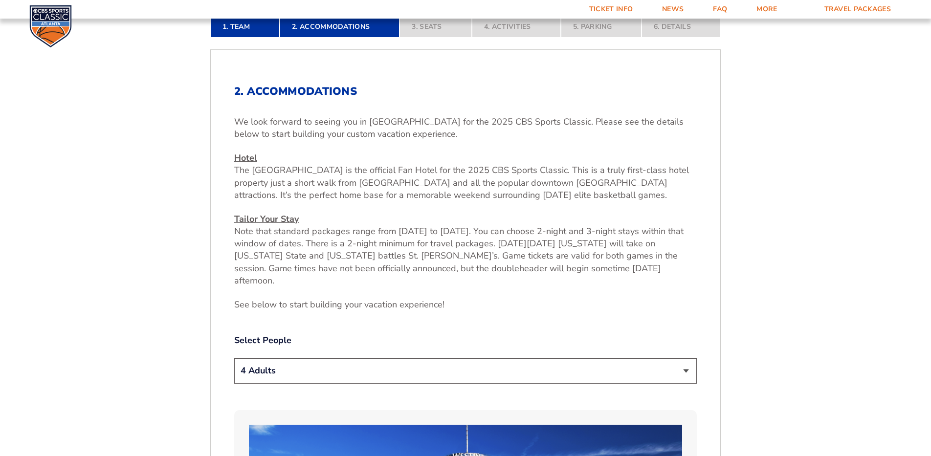 The width and height of the screenshot is (931, 456). I want to click on u: Tailor Your Stay, so click(267, 219).